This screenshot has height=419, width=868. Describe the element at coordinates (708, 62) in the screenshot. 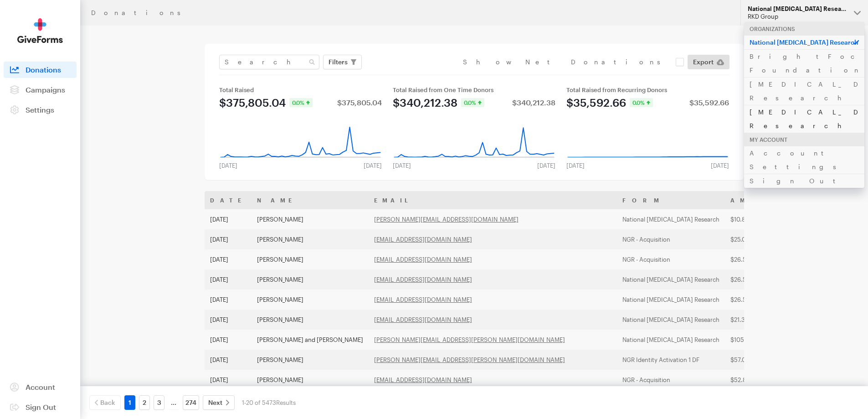

I see `a: Export` at that location.